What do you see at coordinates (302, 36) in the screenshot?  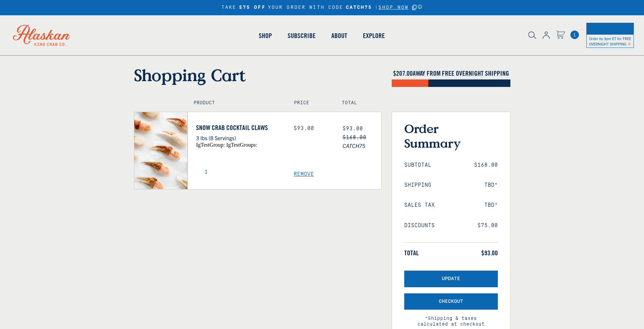 I see `a: Subscribe` at bounding box center [302, 36].